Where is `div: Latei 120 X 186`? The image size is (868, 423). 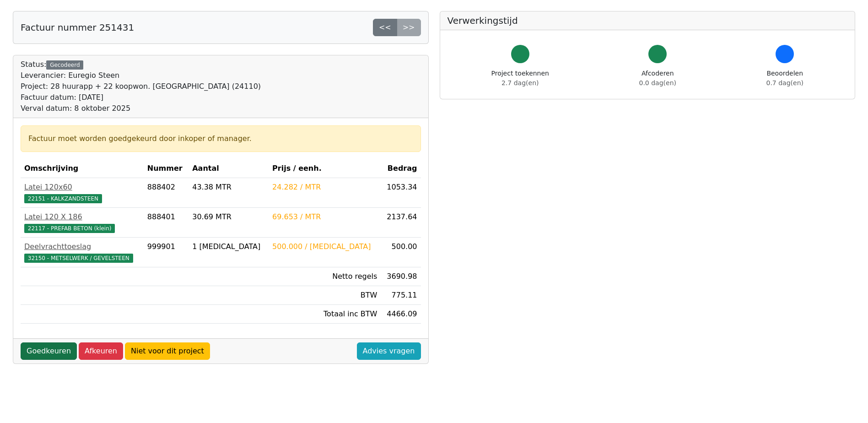
div: Latei 120 X 186 is located at coordinates (82, 217).